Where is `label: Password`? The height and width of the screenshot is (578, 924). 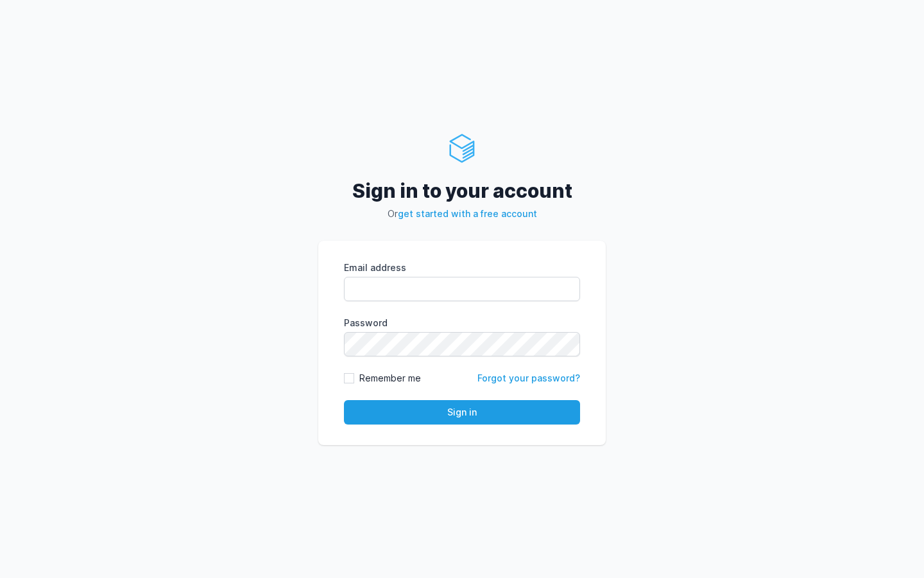 label: Password is located at coordinates (462, 323).